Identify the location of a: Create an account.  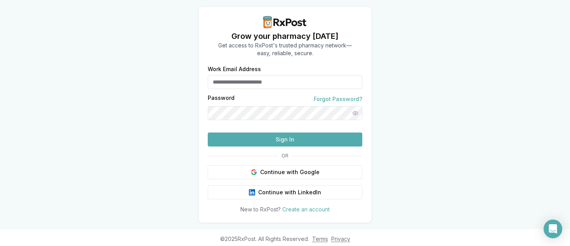
(306, 209).